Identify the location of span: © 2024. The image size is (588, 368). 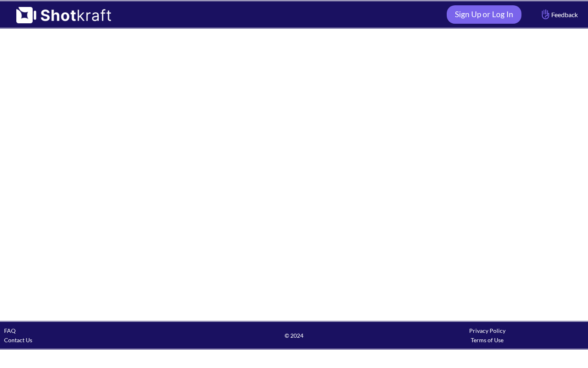
(294, 335).